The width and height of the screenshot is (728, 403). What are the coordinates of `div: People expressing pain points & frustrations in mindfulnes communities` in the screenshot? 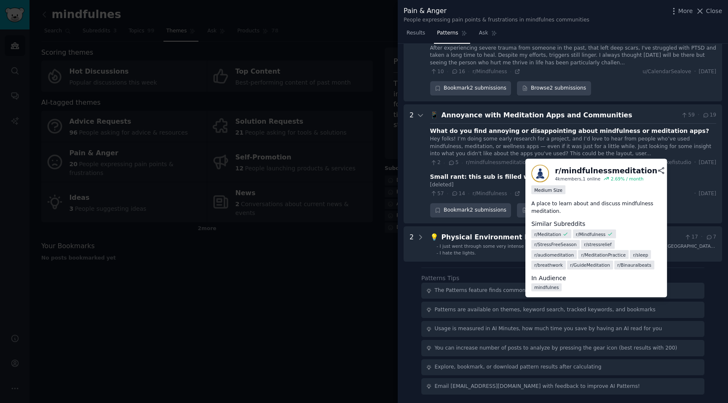 It's located at (496, 20).